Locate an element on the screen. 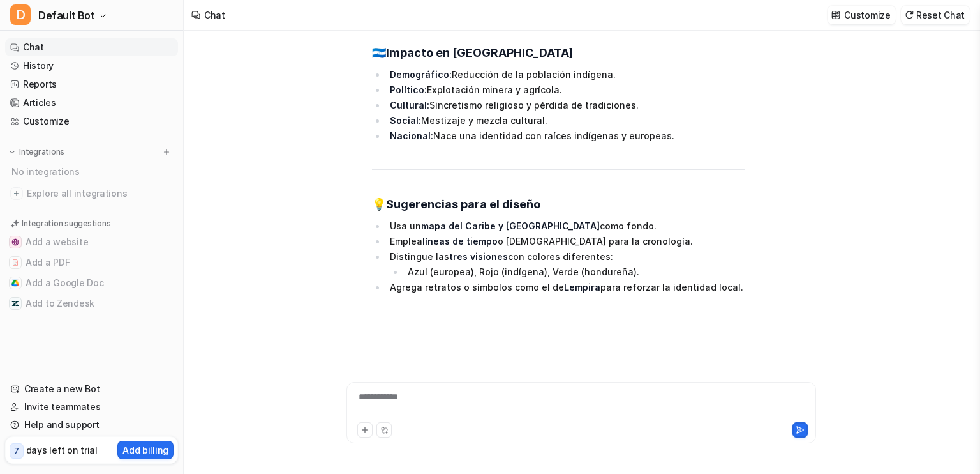 The width and height of the screenshot is (980, 474). strong: tres visiones is located at coordinates (478, 256).